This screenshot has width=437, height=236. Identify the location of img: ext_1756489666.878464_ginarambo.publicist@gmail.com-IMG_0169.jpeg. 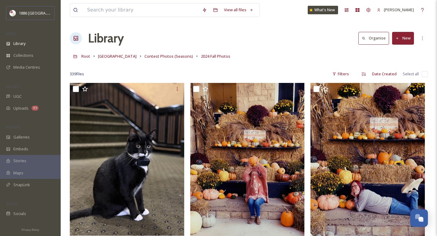
(127, 159).